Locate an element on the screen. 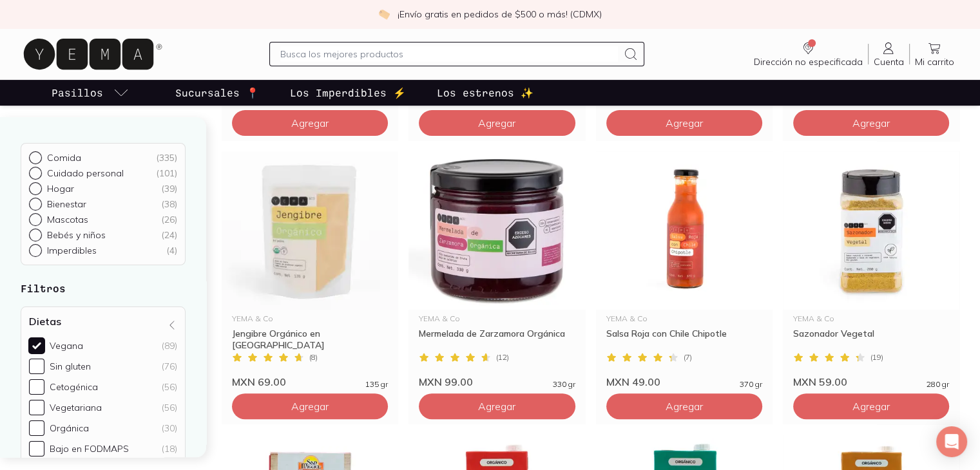 The image size is (980, 470). p: Bebés y niños is located at coordinates (76, 235).